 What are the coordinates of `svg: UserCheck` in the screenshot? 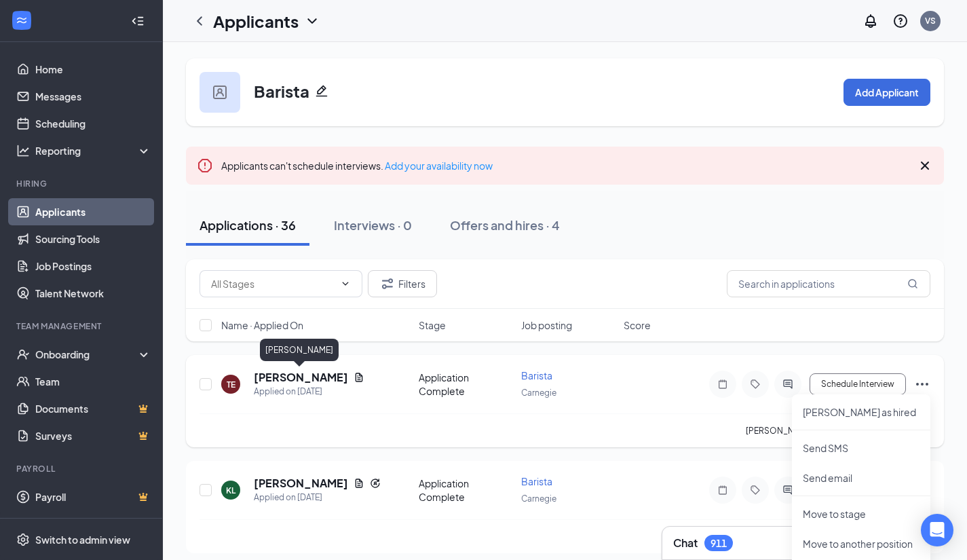 It's located at (23, 354).